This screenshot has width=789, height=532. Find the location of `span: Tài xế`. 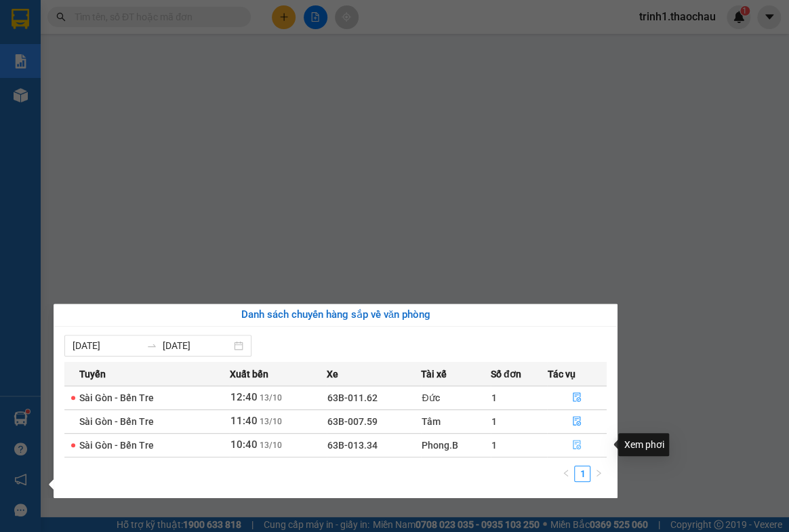

span: Tài xế is located at coordinates (434, 374).